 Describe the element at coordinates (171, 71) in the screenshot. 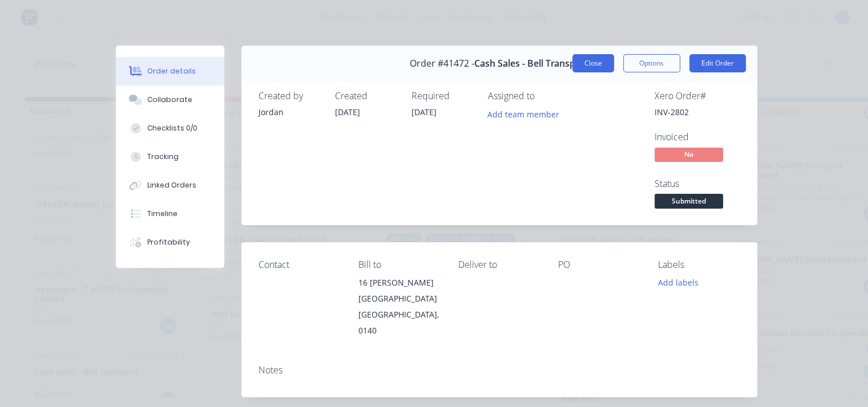

I see `div: Order details` at that location.